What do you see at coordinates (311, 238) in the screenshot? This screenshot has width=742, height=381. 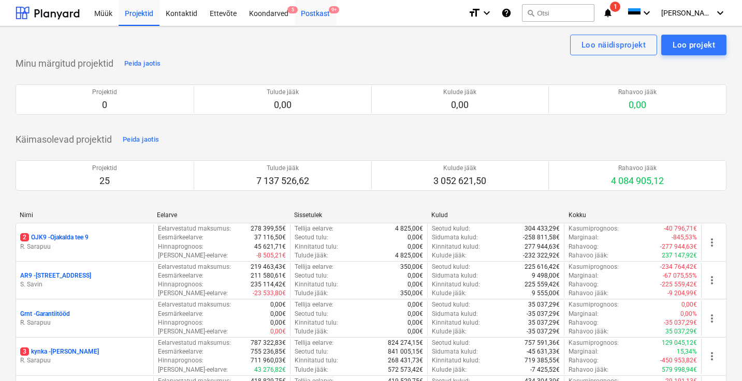 I see `p: Seotud tulu :` at bounding box center [311, 238].